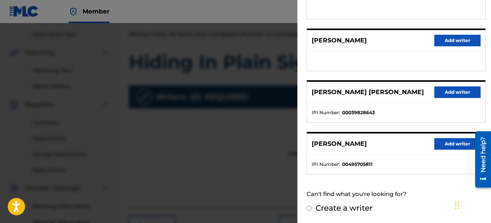 The width and height of the screenshot is (491, 223). I want to click on div: Chat Widget, so click(472, 204).